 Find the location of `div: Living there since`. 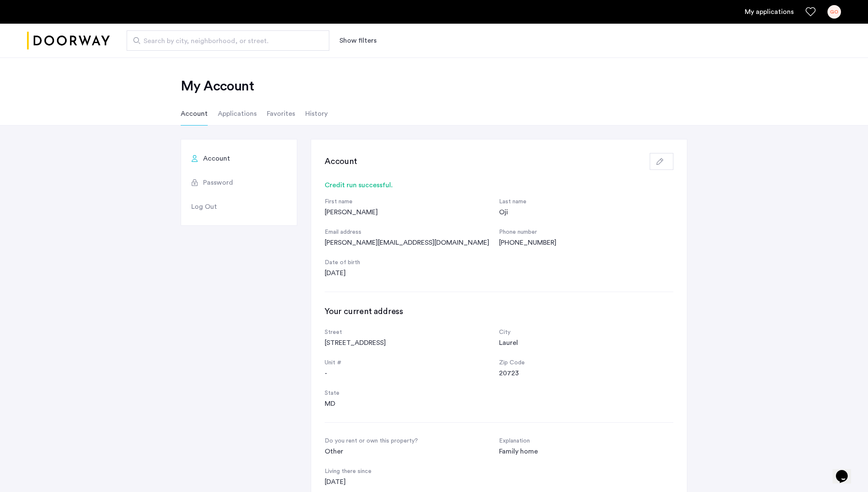

div: Living there since is located at coordinates (412, 471).